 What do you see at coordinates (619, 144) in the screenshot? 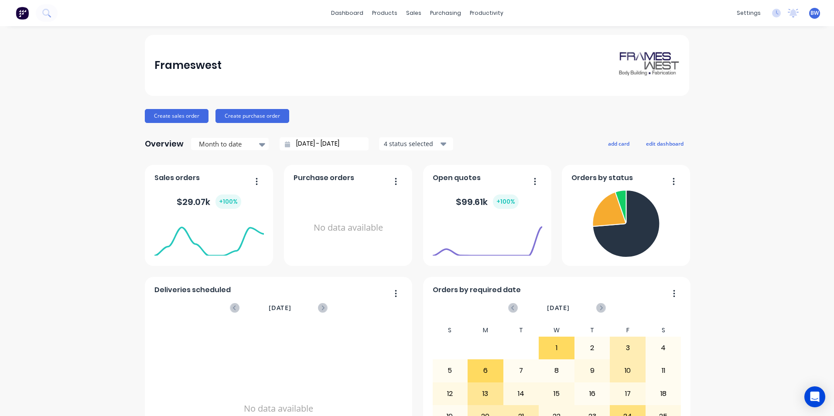
I see `button: add card` at bounding box center [619, 144].